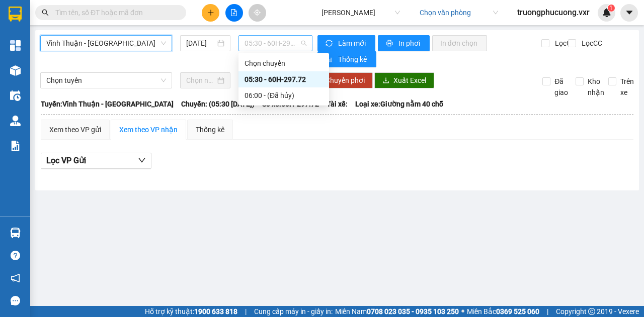  Describe the element at coordinates (518, 311) in the screenshot. I see `strong: 0369 525 060` at that location.